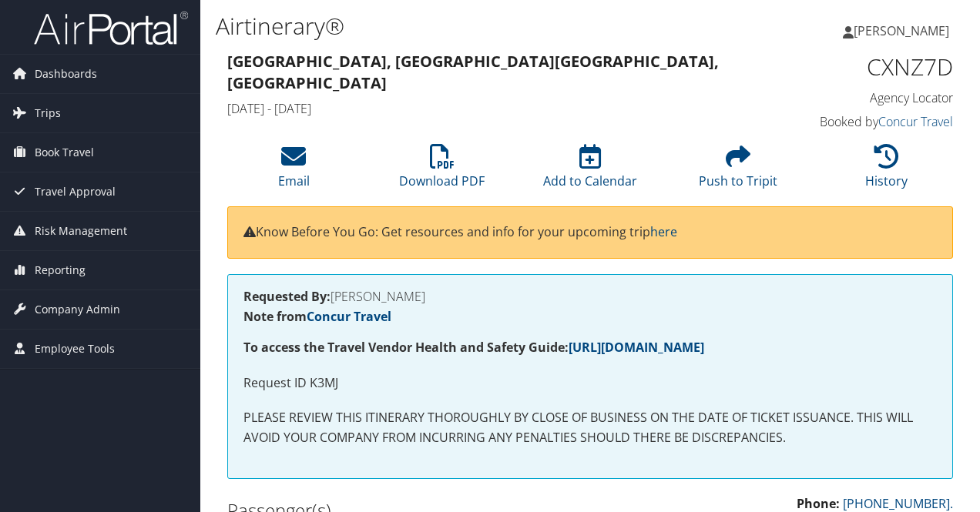  I want to click on span: Dashboards, so click(65, 74).